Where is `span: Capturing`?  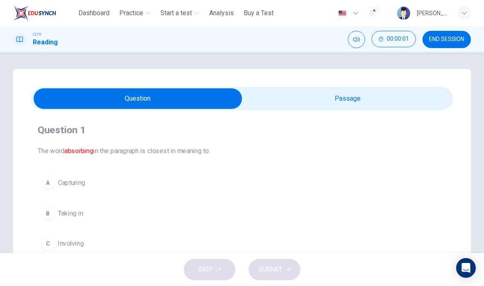
span: Capturing is located at coordinates (71, 183).